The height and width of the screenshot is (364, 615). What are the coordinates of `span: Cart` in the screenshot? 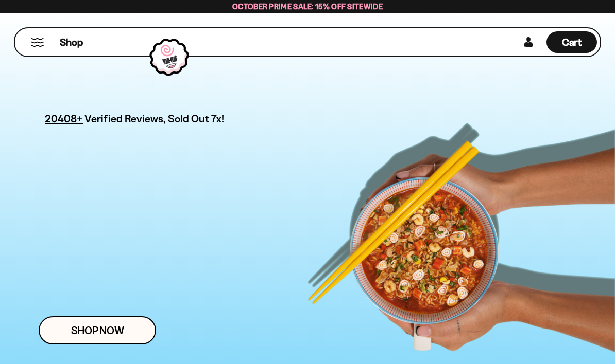 It's located at (572, 42).